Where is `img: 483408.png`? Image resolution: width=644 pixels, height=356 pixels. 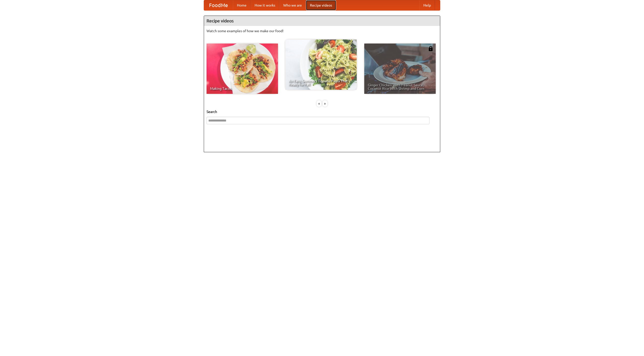
img: 483408.png is located at coordinates (431, 49).